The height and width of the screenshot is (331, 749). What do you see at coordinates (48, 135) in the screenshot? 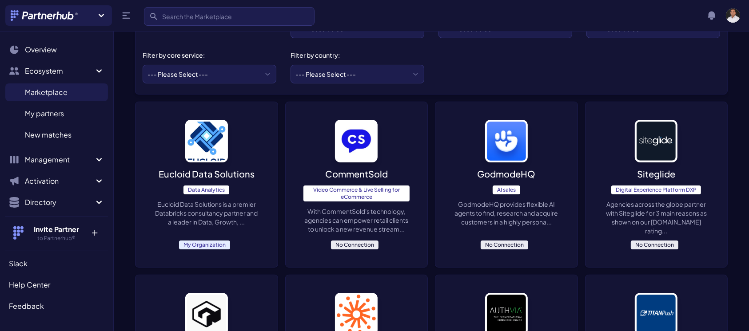
I see `span: New matches` at bounding box center [48, 135].